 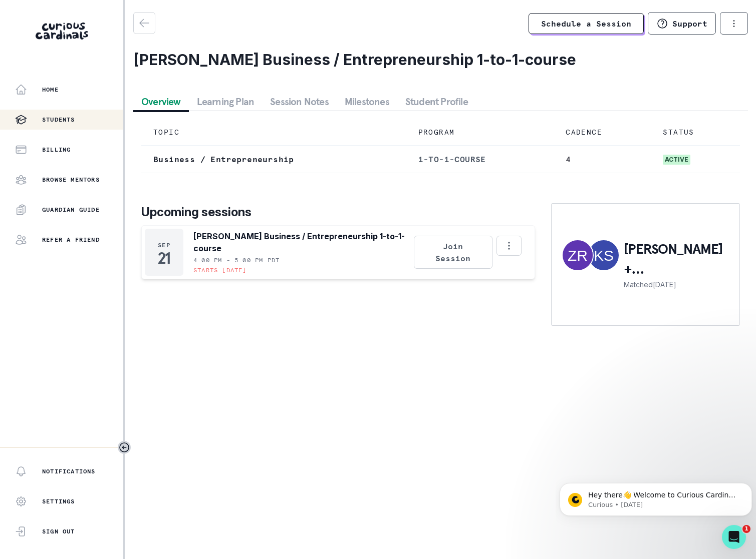 I want to click on td: 4, so click(x=602, y=159).